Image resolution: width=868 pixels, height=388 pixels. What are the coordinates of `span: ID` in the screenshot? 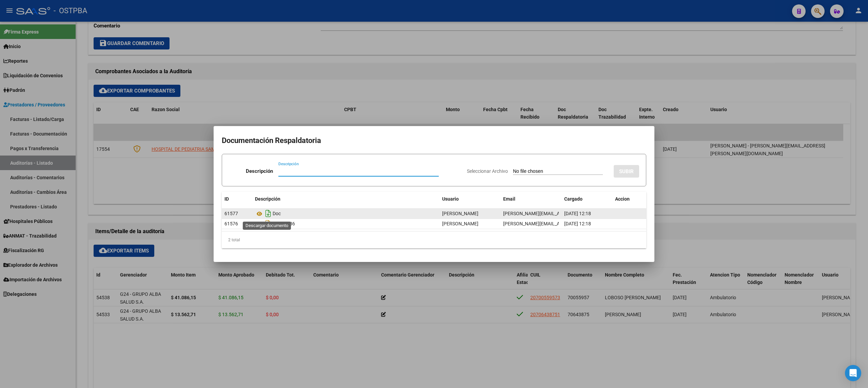 It's located at (227, 199).